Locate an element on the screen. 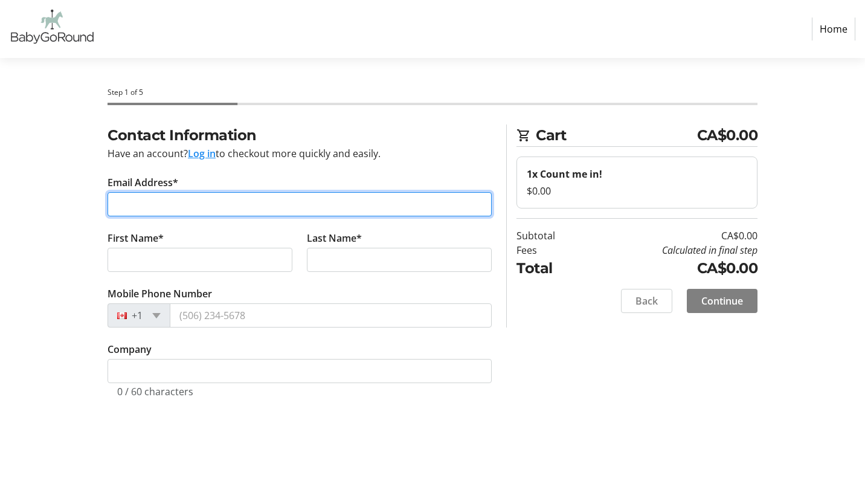 The width and height of the screenshot is (865, 504). td: Calculated in final step is located at coordinates (671, 250).